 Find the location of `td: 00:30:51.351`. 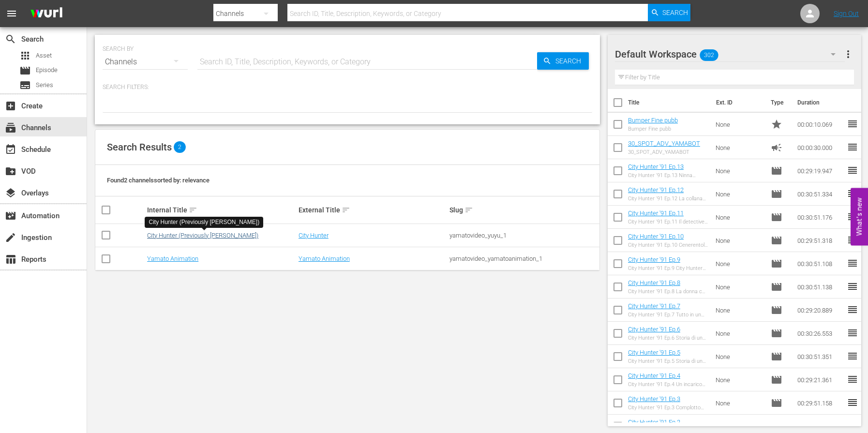

td: 00:30:51.351 is located at coordinates (820, 357).